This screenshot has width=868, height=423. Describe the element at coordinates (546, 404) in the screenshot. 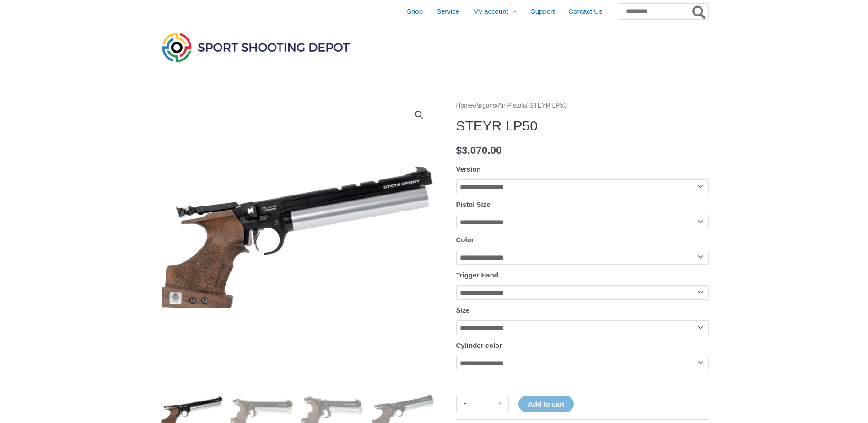

I see `button: Add to cart` at that location.